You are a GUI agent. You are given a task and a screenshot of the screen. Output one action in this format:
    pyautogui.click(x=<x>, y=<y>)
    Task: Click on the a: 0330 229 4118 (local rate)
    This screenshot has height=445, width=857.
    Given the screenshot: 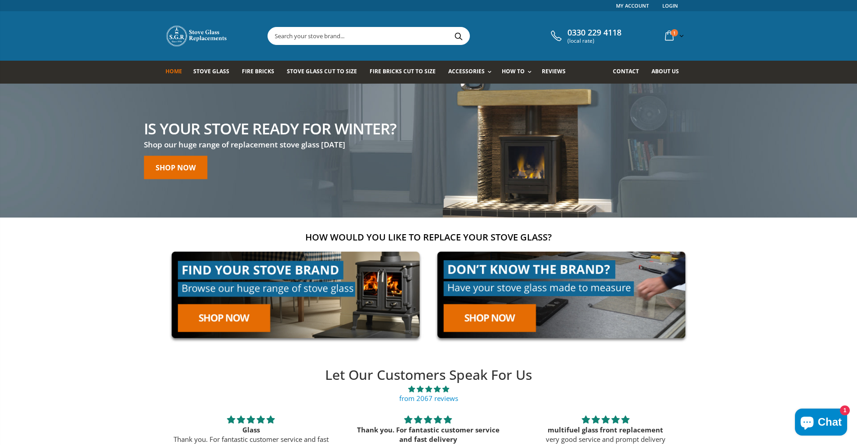 What is the action you would take?
    pyautogui.click(x=585, y=36)
    